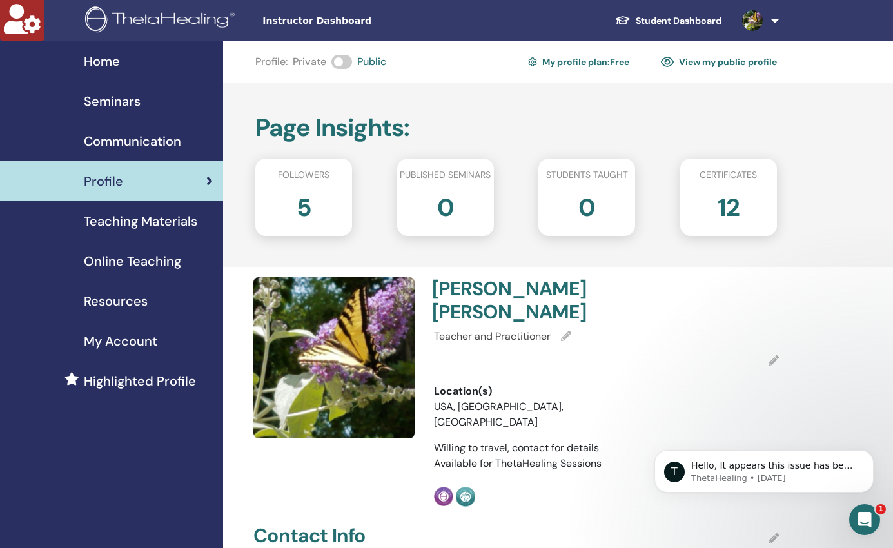 The height and width of the screenshot is (548, 893). I want to click on span: Resources, so click(115, 301).